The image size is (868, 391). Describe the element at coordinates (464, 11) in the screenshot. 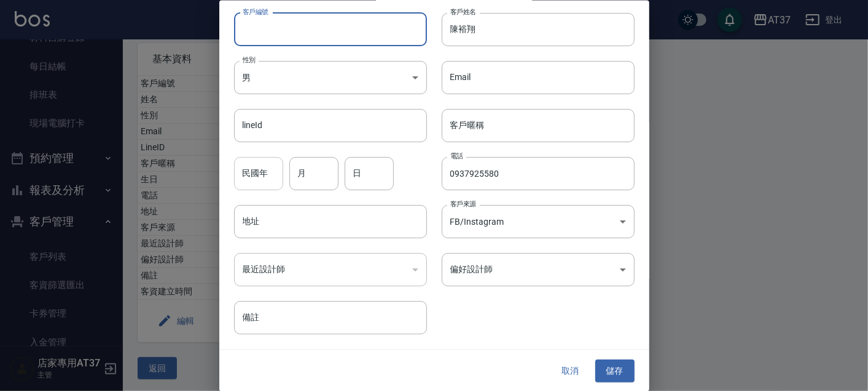

I see `label: 客戶姓名` at that location.